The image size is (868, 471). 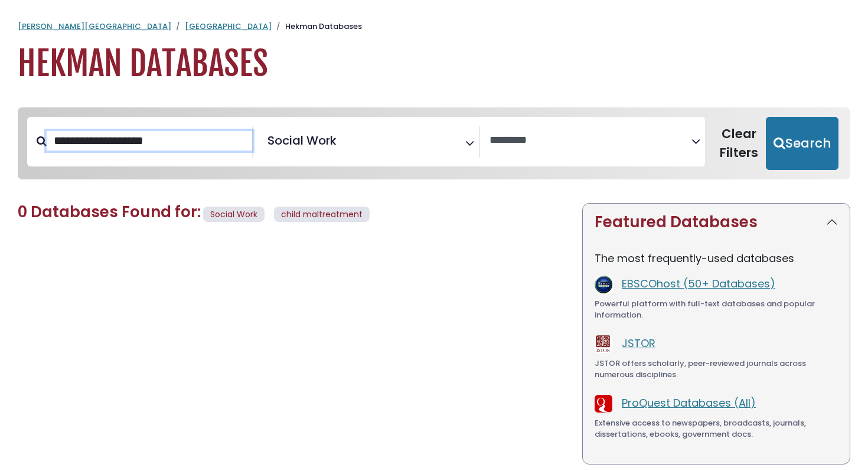 I want to click on li: Social Work, so click(x=299, y=140).